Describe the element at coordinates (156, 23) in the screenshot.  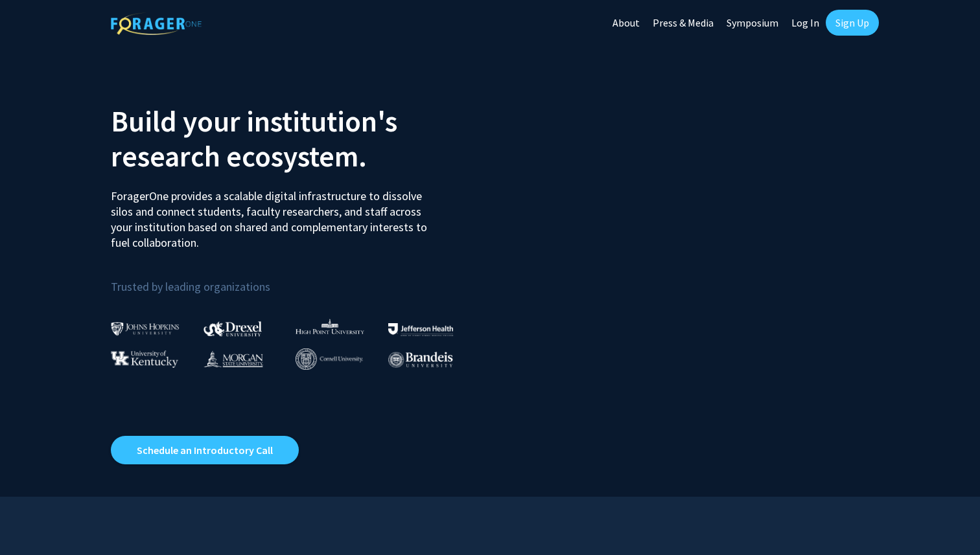
I see `img: ForagerOne Logo` at that location.